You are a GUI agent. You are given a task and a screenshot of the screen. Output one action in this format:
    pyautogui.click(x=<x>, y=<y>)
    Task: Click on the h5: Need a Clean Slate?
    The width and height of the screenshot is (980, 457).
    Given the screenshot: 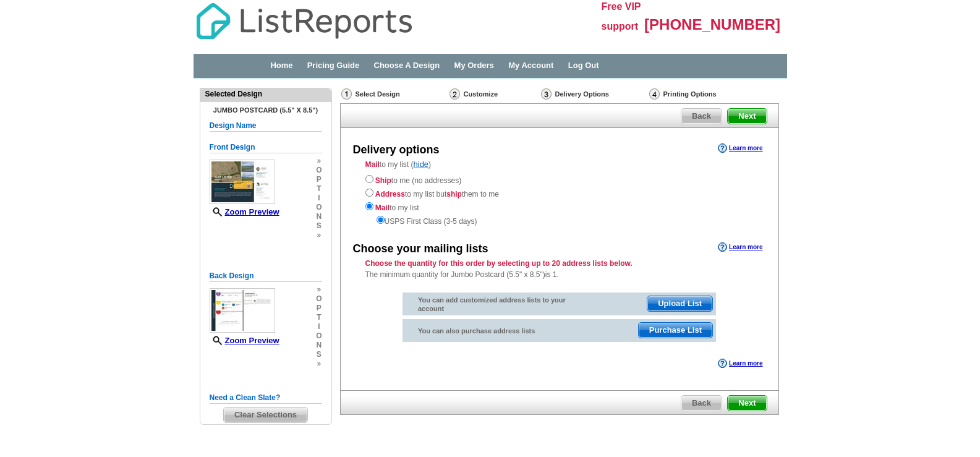 What is the action you would take?
    pyautogui.click(x=266, y=398)
    